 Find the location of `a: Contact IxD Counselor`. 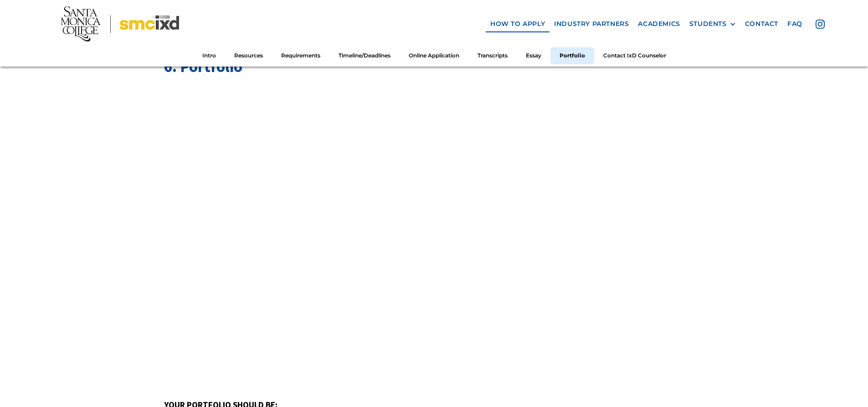

a: Contact IxD Counselor is located at coordinates (635, 56).